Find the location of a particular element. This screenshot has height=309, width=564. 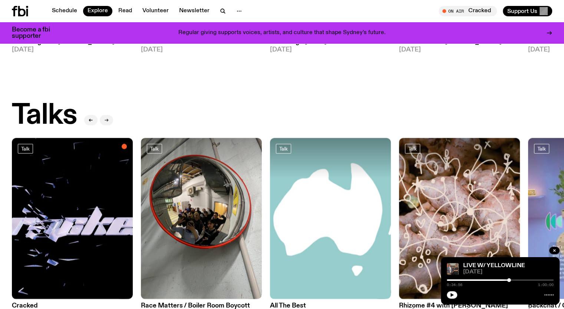

a: Read is located at coordinates (125, 11).